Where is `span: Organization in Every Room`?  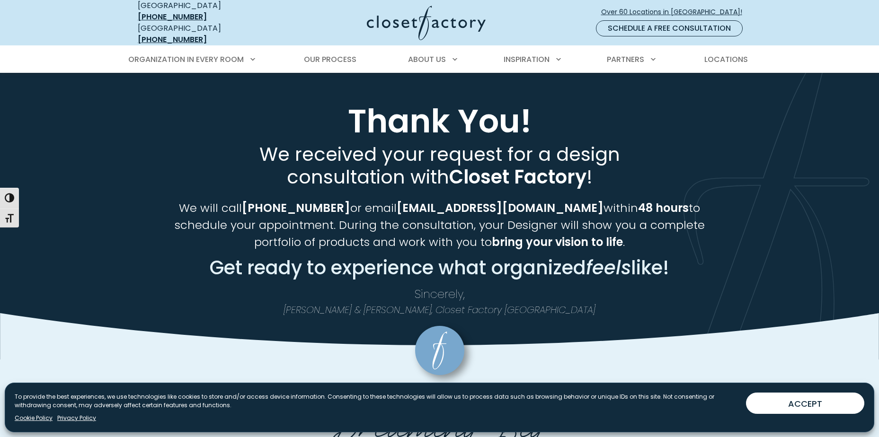
span: Organization in Every Room is located at coordinates (186, 59).